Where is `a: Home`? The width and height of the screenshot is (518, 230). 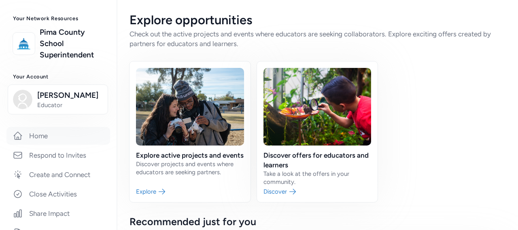
a: Home is located at coordinates (58, 136).